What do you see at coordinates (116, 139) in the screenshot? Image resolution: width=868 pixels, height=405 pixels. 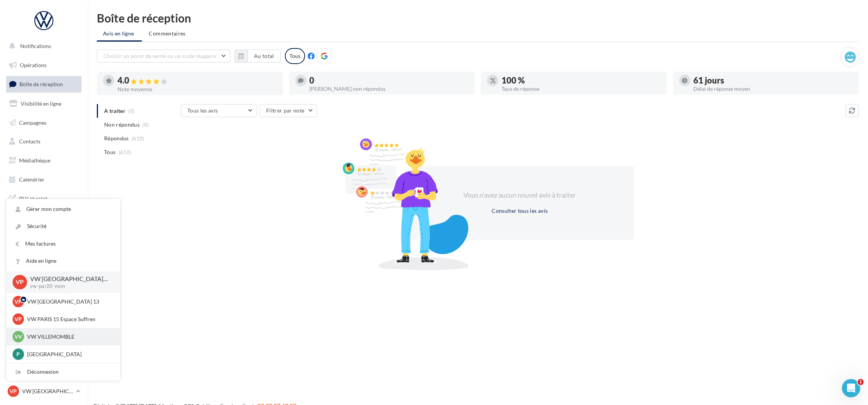 I see `span: Répondus` at bounding box center [116, 139].